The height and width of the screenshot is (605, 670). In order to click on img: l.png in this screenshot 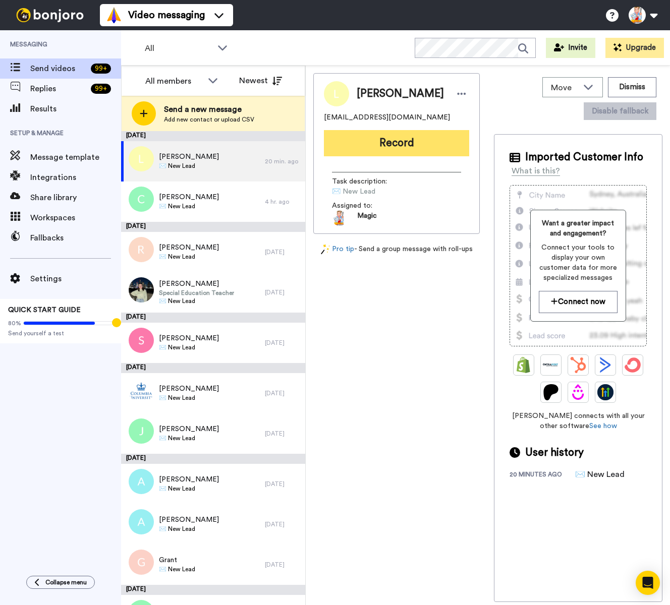, I will do `click(141, 159)`.